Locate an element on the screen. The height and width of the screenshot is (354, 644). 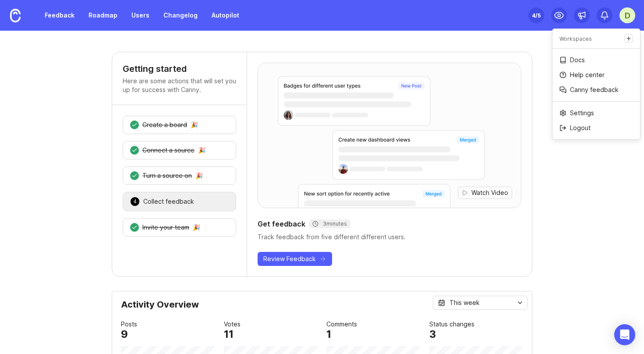
p: Help center is located at coordinates (587, 75).